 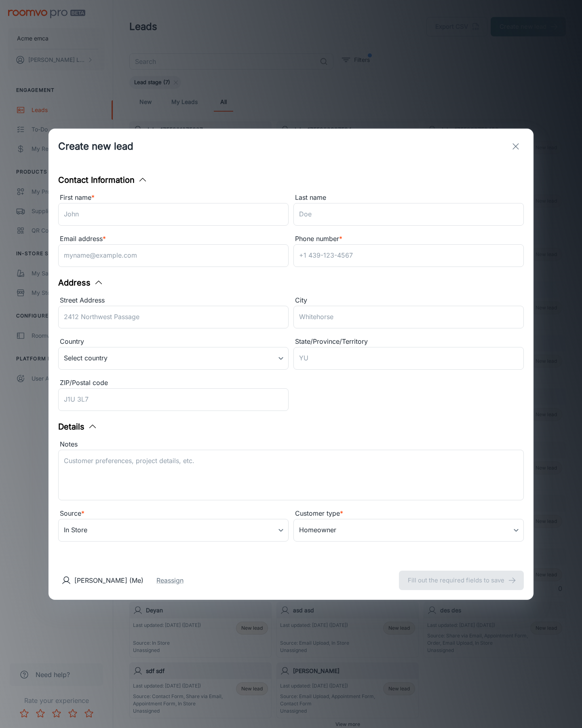 What do you see at coordinates (408, 198) in the screenshot?
I see `div: Last name` at bounding box center [408, 198].